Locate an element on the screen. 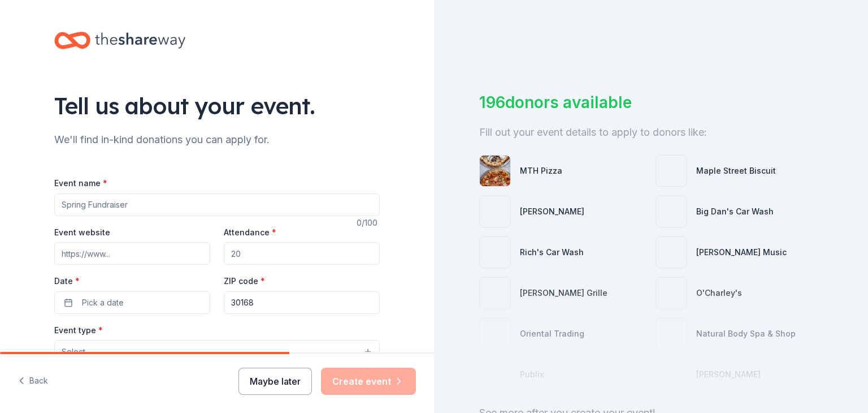  input: https://www... is located at coordinates (132, 253).